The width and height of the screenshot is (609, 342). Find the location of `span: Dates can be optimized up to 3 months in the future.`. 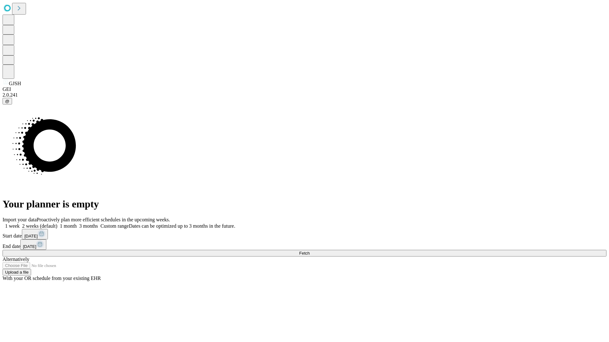

span: Dates can be optimized up to 3 months in the future. is located at coordinates (182, 226).